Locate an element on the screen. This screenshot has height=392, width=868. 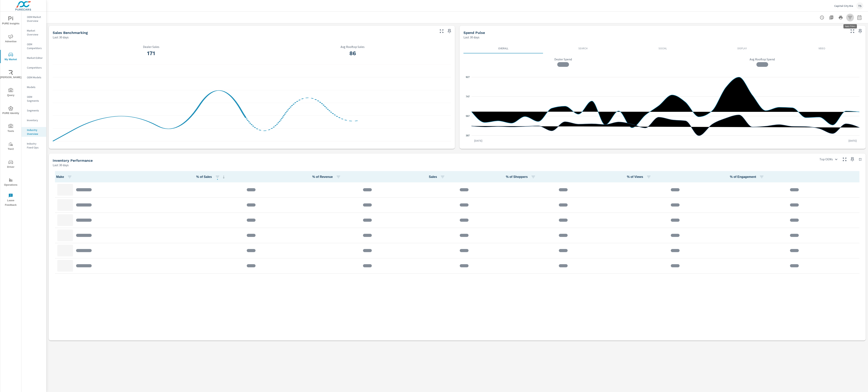
text: 927 is located at coordinates (467, 77).